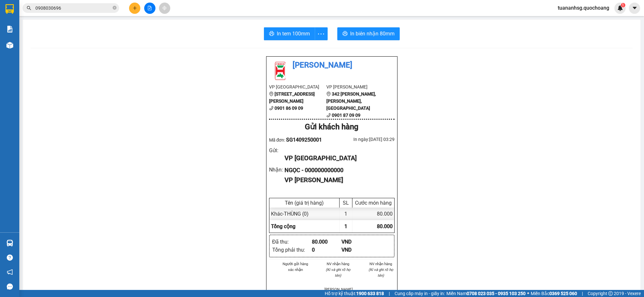 The image size is (644, 297). What do you see at coordinates (564, 294) in the screenshot?
I see `strong: 0369 525 060` at bounding box center [564, 294].